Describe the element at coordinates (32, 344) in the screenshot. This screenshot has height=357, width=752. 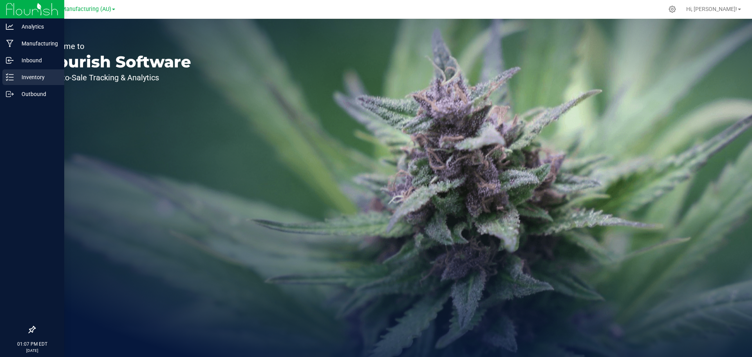
I see `p: 01:07 PM EDT` at that location.